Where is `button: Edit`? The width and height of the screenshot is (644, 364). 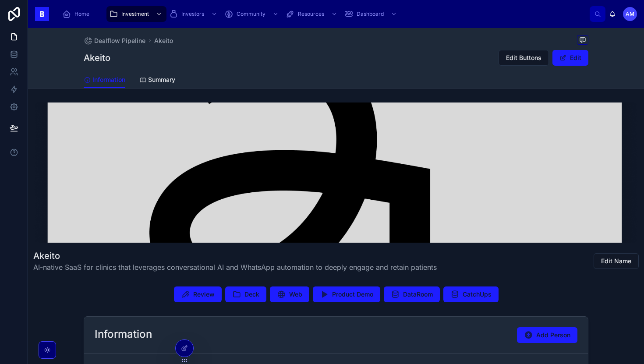 button: Edit is located at coordinates (570, 58).